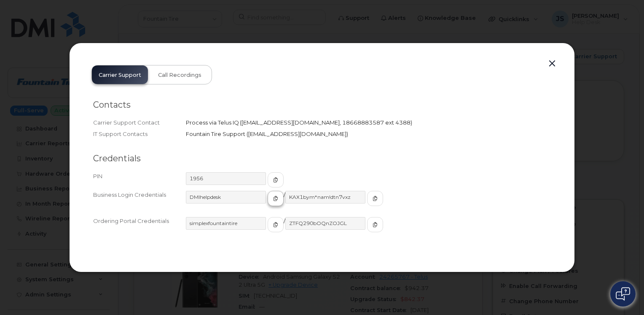 The width and height of the screenshot is (644, 315). I want to click on div: Carrier Support Contact, so click(139, 122).